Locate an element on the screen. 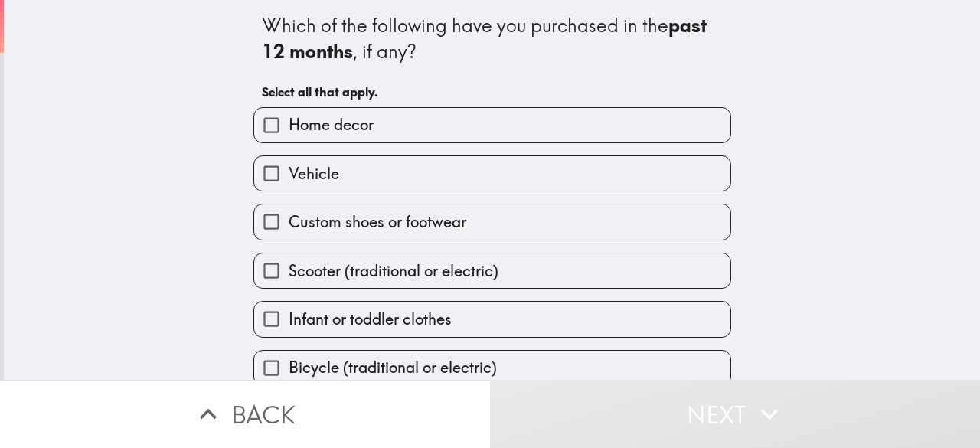  button: Home decor is located at coordinates (493, 125).